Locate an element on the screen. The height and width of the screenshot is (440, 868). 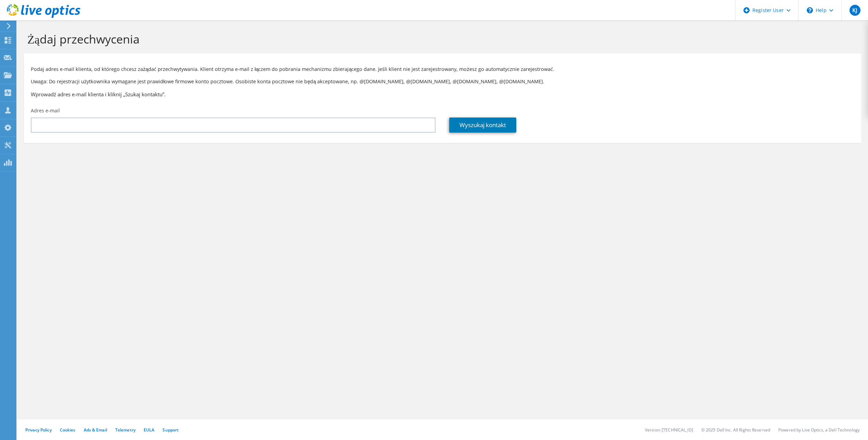
h3: Wprowadź adres e-mail klienta i kliknij „Szukaj kontaktu”. is located at coordinates (443, 94).